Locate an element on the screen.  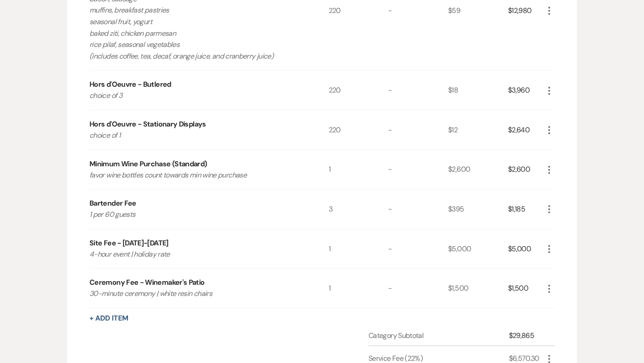
p: 1 per 60 guests is located at coordinates (197, 214).